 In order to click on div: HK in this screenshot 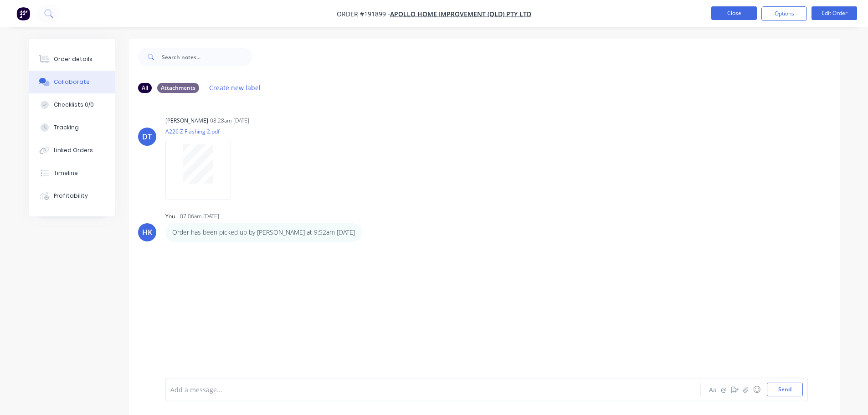, I will do `click(147, 232)`.